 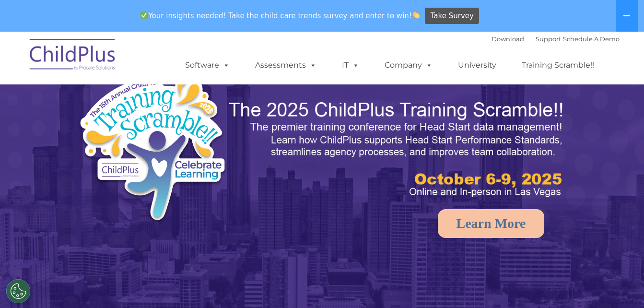 What do you see at coordinates (73, 56) in the screenshot?
I see `img: ChildPlus by Procare Solutions` at bounding box center [73, 56].